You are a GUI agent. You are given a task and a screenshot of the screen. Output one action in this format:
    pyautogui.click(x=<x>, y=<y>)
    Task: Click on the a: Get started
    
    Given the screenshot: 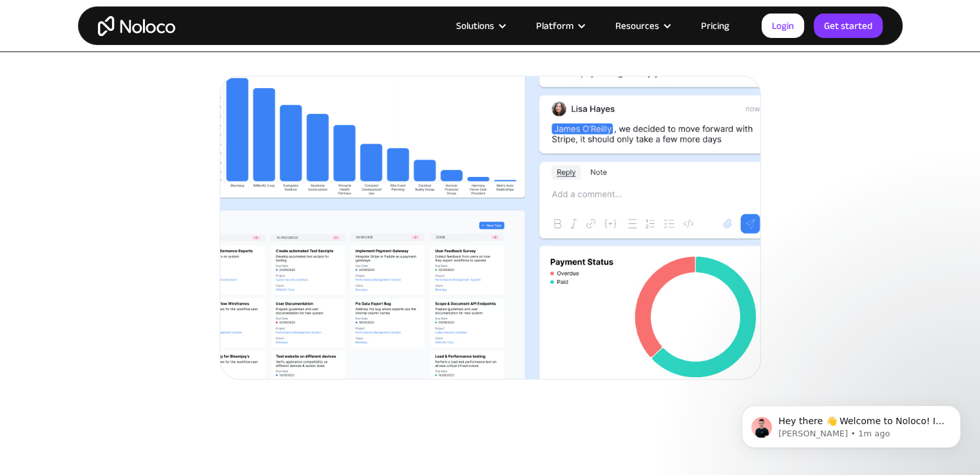 What is the action you would take?
    pyautogui.click(x=848, y=25)
    